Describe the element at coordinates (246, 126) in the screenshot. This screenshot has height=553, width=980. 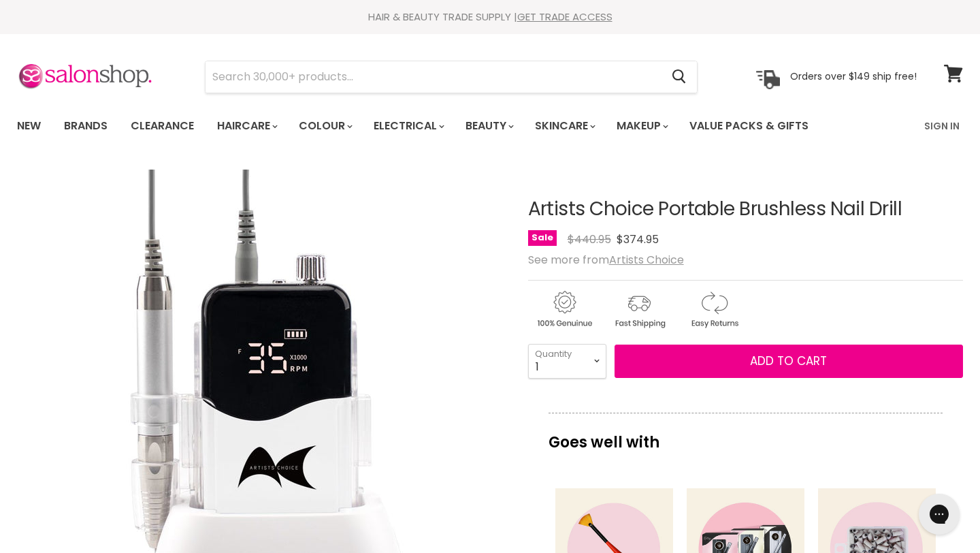
I see `a: Haircare` at that location.